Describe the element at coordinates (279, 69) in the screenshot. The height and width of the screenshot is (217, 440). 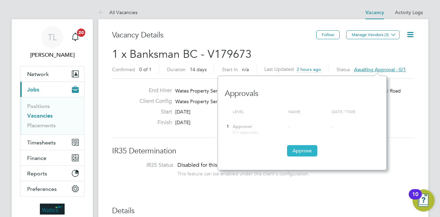
I see `label: Last Updated` at that location.